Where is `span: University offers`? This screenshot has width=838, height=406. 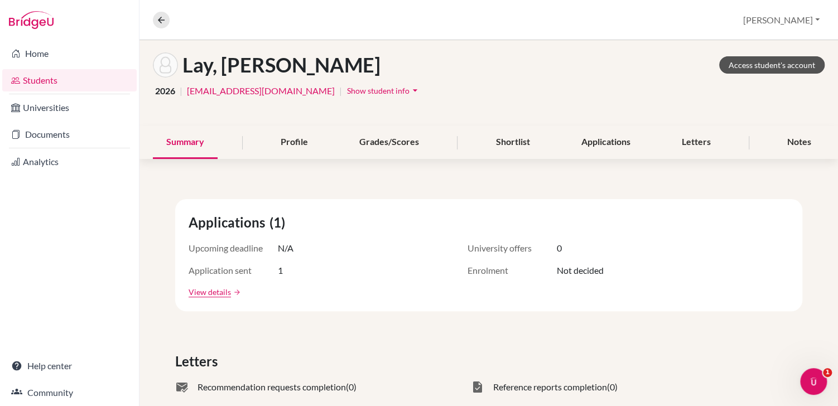 span: University offers is located at coordinates (512, 248).